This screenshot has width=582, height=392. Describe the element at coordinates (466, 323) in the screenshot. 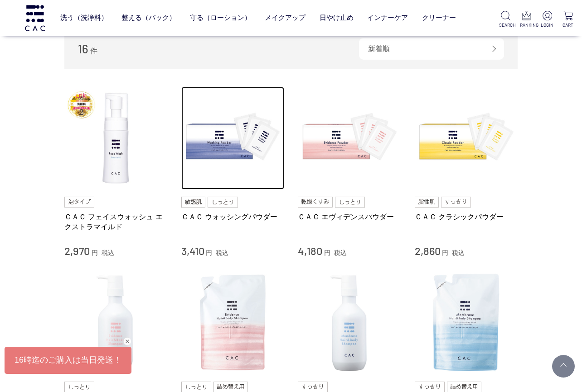

I see `img: ＣＡＣ メンブレンヘア＆ボディシャンプー400mlレフィル` at that location.